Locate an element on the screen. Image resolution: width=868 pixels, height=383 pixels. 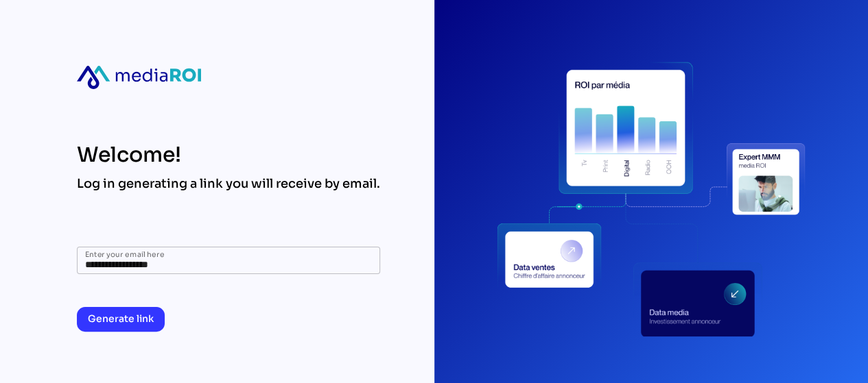
input: Enter your email here is located at coordinates (229, 261).